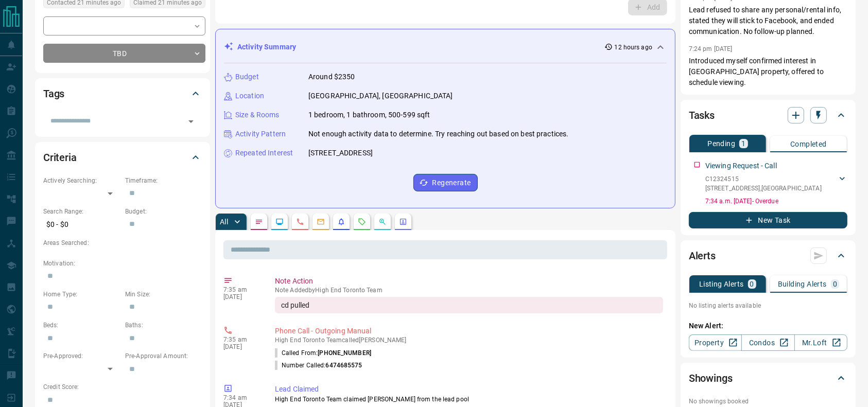 The height and width of the screenshot is (407, 868). Describe the element at coordinates (54, 93) in the screenshot. I see `h2: Tags` at that location.